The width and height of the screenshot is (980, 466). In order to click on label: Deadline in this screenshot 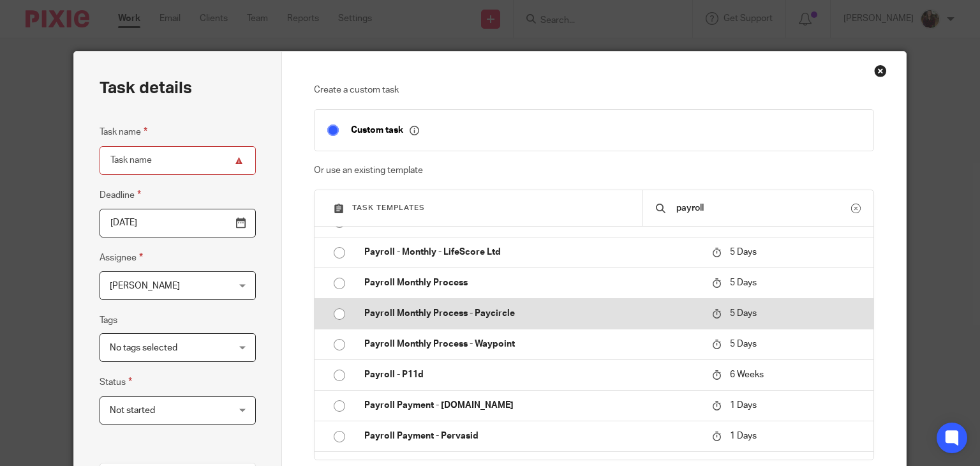, I will do `click(120, 195)`.